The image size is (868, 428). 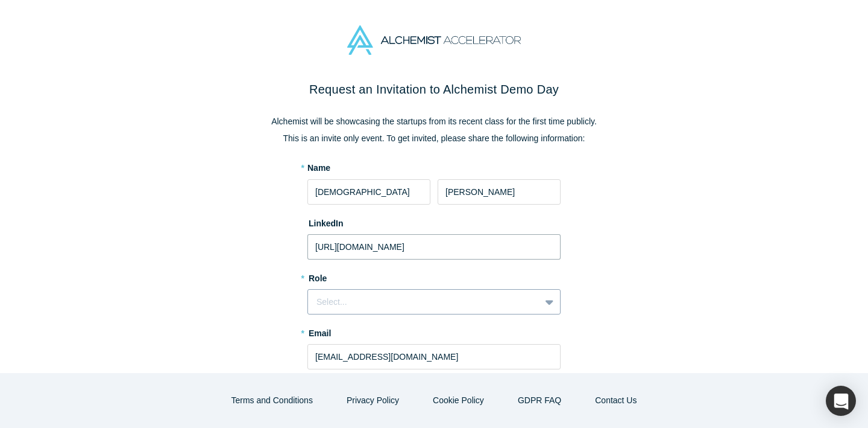 I want to click on button: Privacy Policy, so click(x=373, y=400).